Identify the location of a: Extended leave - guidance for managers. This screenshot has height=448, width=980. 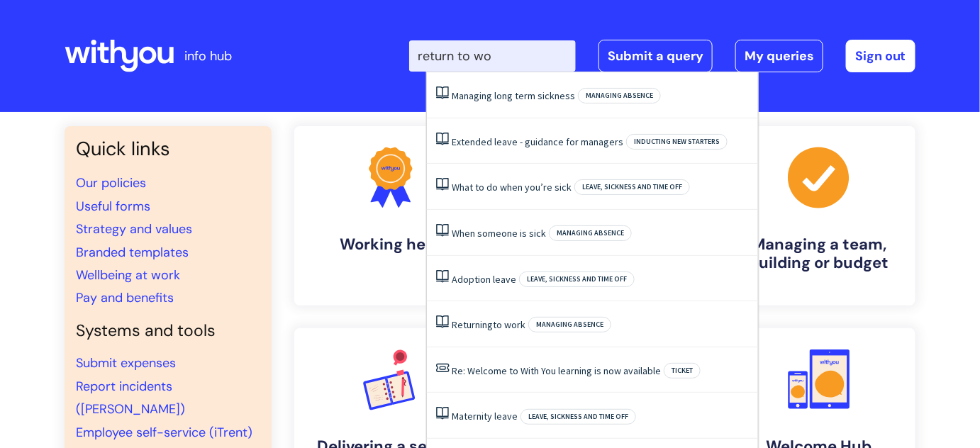
(538, 141).